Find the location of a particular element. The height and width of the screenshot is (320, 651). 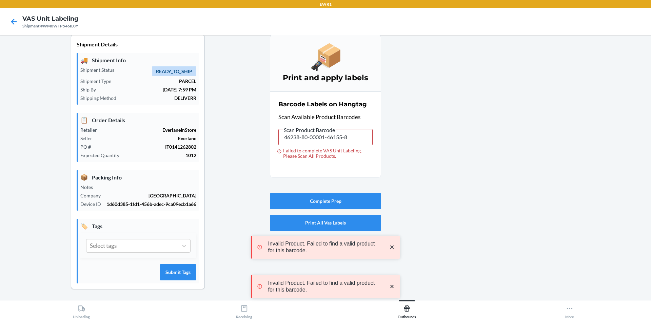

p: 1d60d385-1fd1-456b-adec-9ca09ecb1a66 is located at coordinates (151, 204).